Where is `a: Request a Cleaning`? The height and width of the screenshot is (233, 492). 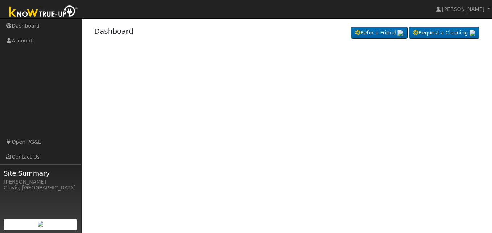
a: Request a Cleaning is located at coordinates (444, 33).